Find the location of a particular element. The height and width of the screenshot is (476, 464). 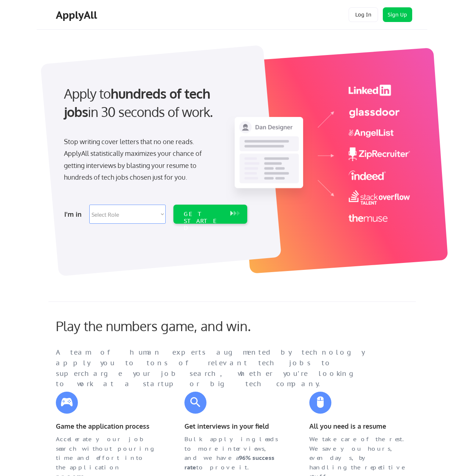

div: All you need is a resume is located at coordinates (359, 427).